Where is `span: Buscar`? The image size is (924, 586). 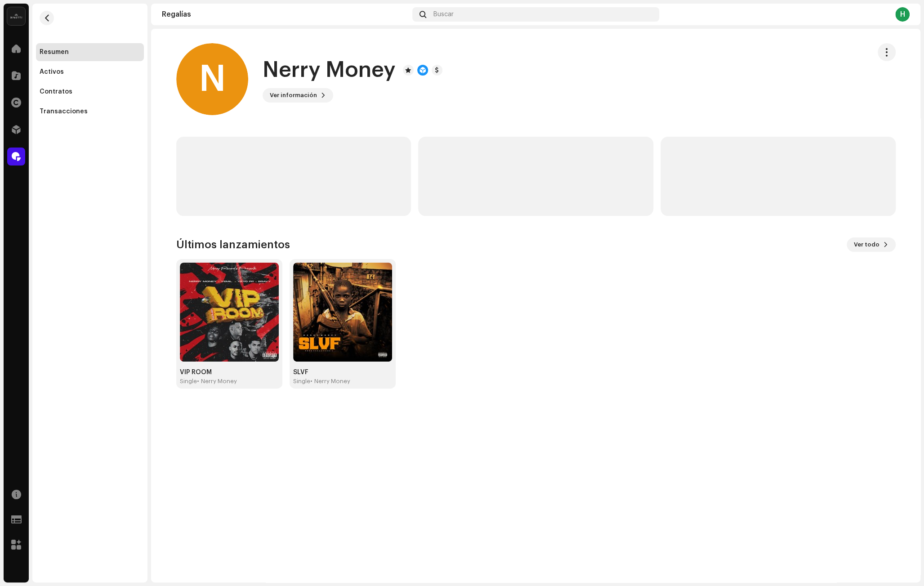 span: Buscar is located at coordinates (444, 14).